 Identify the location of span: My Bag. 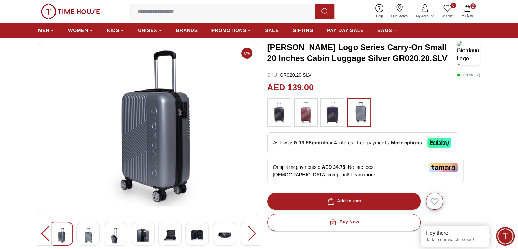
(467, 15).